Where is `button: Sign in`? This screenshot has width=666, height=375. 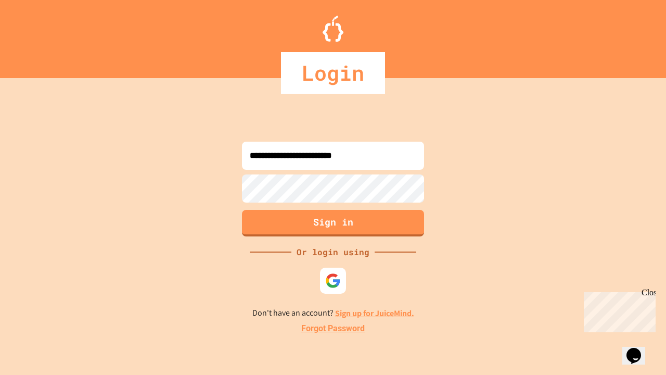
button: Sign in is located at coordinates (333, 223).